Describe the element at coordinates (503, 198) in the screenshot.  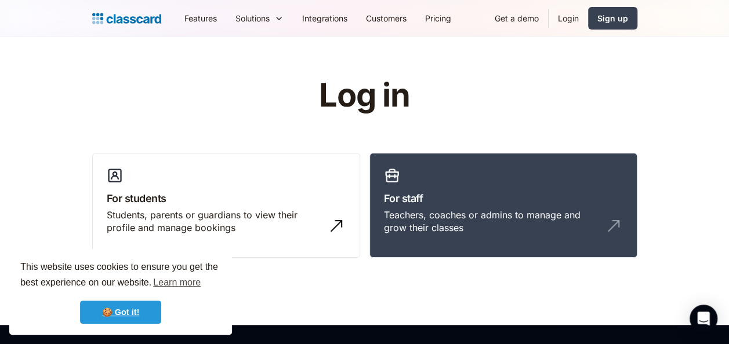
I see `h3: For staff` at that location.